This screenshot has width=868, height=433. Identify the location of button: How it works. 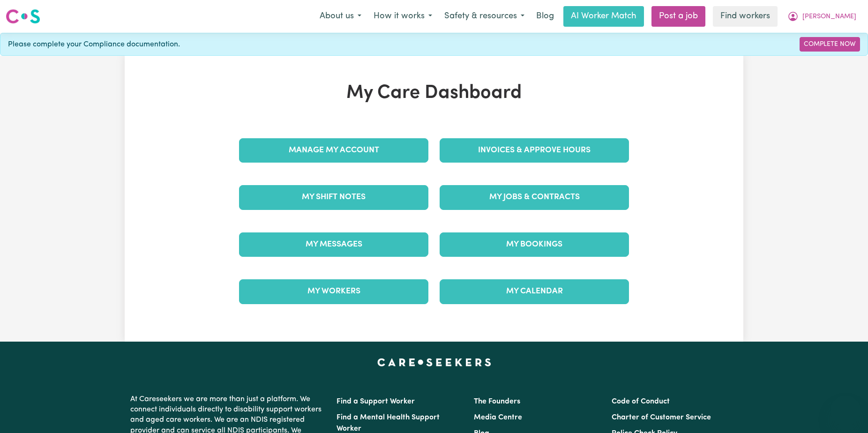
(402, 17).